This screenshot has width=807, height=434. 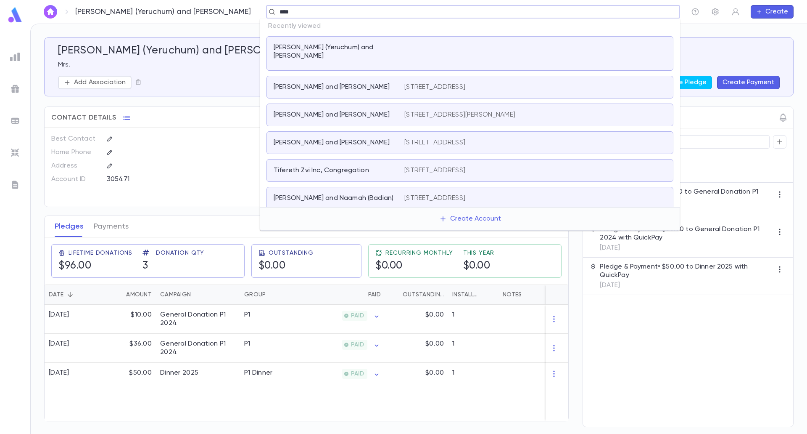 What do you see at coordinates (50, 12) in the screenshot?
I see `img: home_white.a664292cf8c1dea59945f0da9f25487c.svg` at bounding box center [50, 12].